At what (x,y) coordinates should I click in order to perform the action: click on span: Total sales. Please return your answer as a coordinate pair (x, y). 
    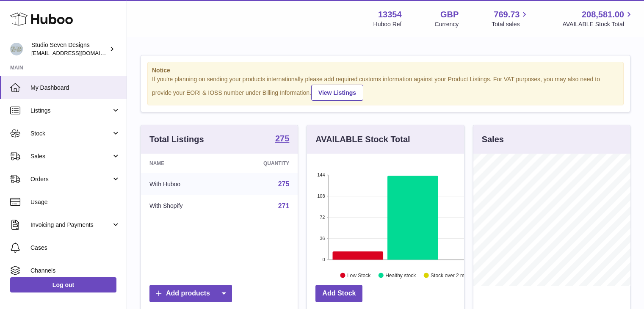
    Looking at the image, I should click on (510, 24).